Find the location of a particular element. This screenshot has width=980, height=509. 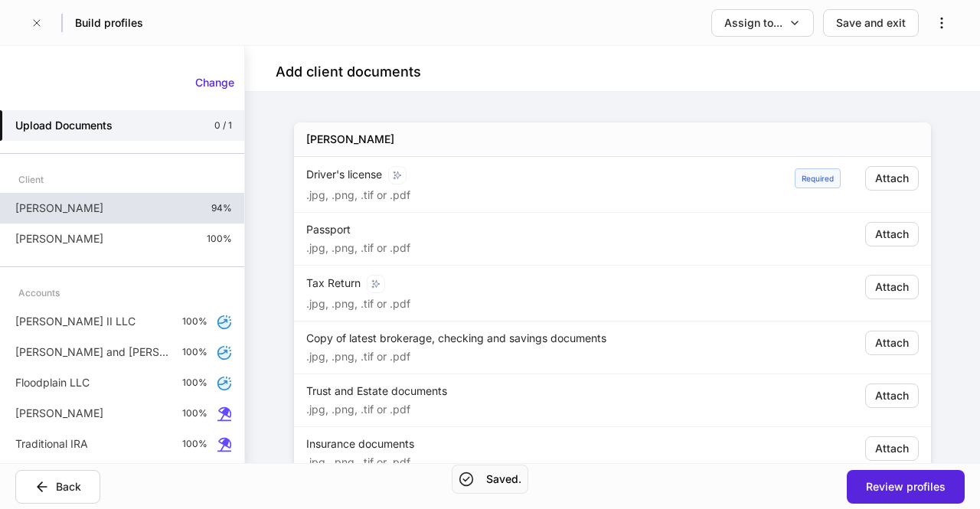

div: Driver's license is located at coordinates (536, 175).